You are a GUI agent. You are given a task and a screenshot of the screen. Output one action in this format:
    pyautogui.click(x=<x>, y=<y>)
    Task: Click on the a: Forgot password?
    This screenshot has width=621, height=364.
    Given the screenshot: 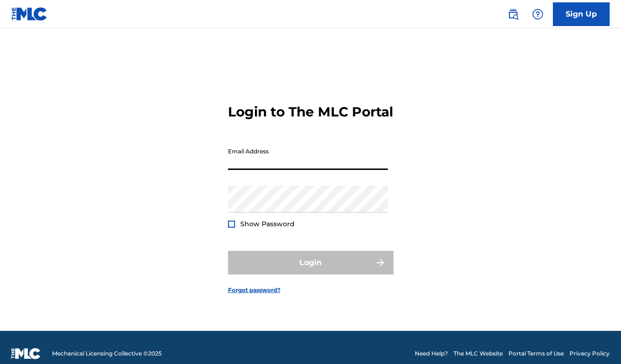 What is the action you would take?
    pyautogui.click(x=254, y=290)
    